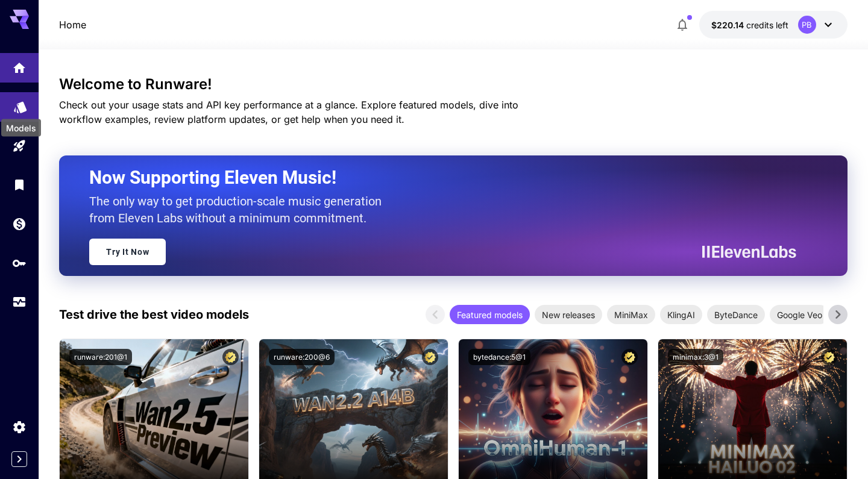  Describe the element at coordinates (799, 314) in the screenshot. I see `div: Google Veo` at that location.